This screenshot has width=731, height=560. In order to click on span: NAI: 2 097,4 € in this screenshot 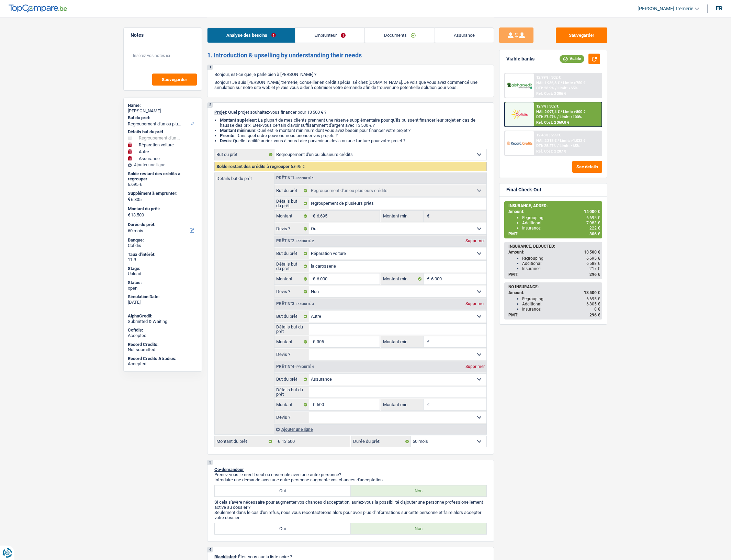, I will do `click(548, 112)`.